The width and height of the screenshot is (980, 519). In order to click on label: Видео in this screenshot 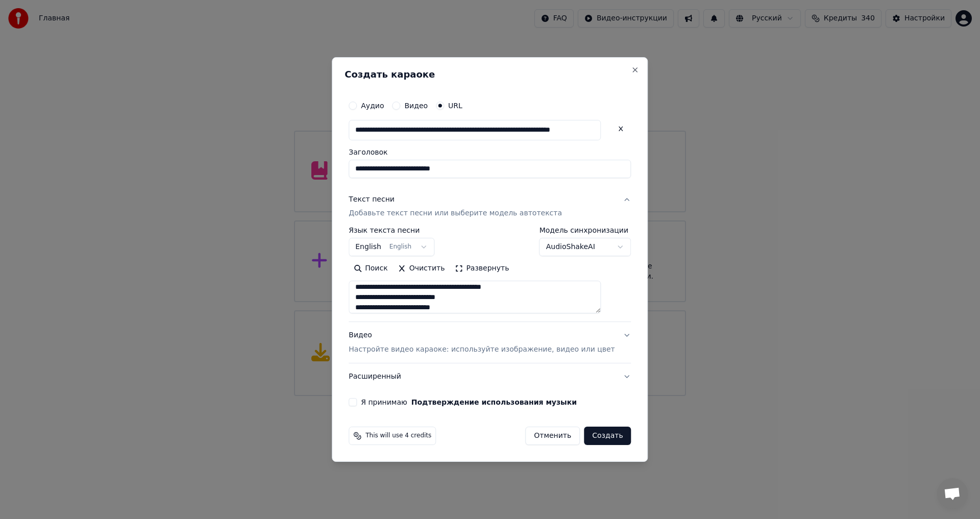, I will do `click(416, 105)`.